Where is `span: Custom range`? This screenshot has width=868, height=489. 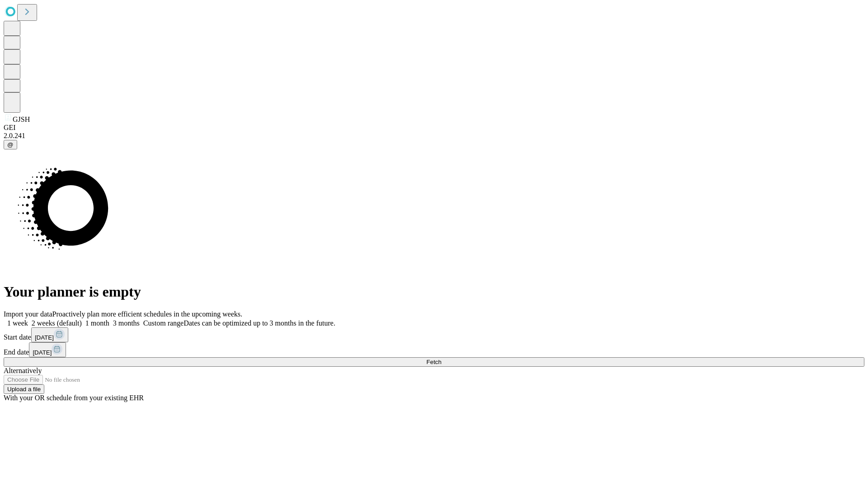 span: Custom range is located at coordinates (163, 323).